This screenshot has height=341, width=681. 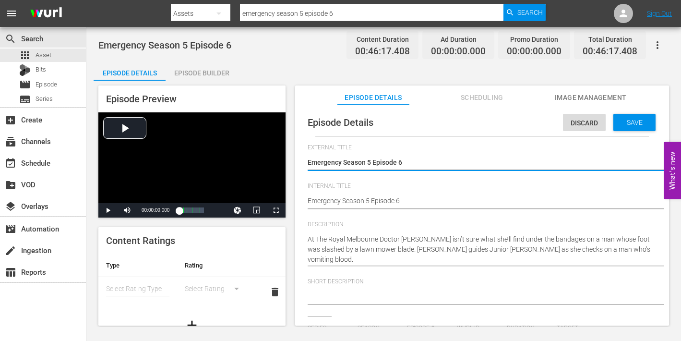 I want to click on button: Discard, so click(x=584, y=122).